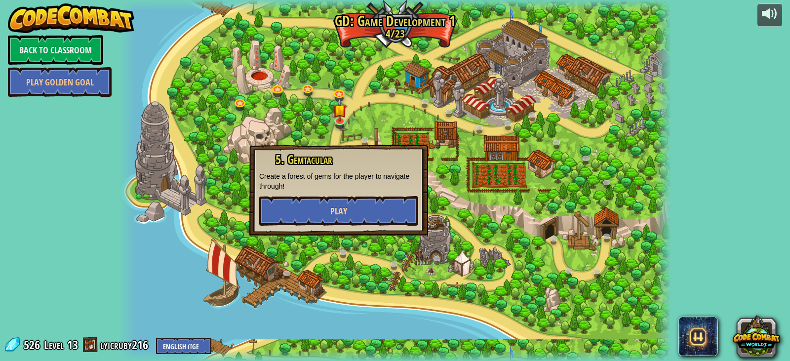 The height and width of the screenshot is (361, 790). I want to click on a: Play Golden Goal, so click(60, 82).